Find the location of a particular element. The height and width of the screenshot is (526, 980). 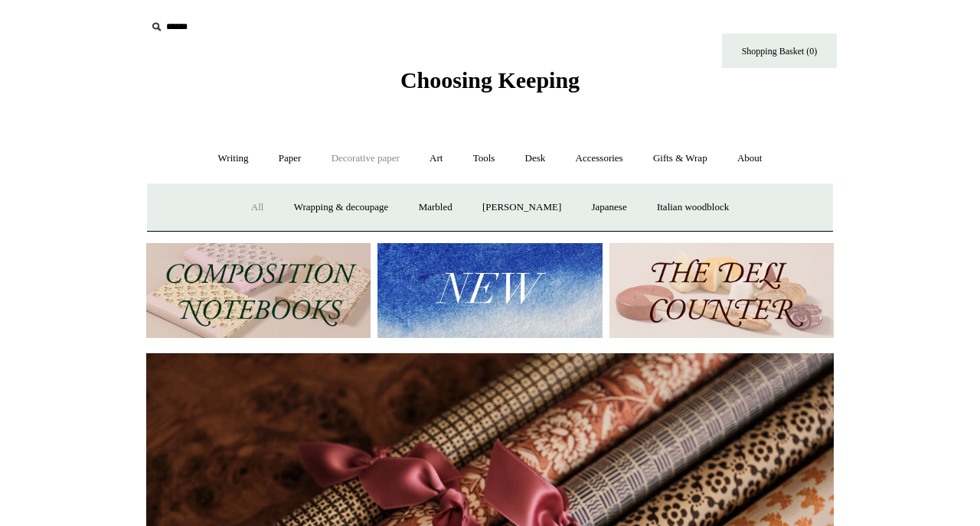

img: New.jpg__PID:f73bdf93-380a-4a35-bcfe-7823039498e1 is located at coordinates (490, 291).